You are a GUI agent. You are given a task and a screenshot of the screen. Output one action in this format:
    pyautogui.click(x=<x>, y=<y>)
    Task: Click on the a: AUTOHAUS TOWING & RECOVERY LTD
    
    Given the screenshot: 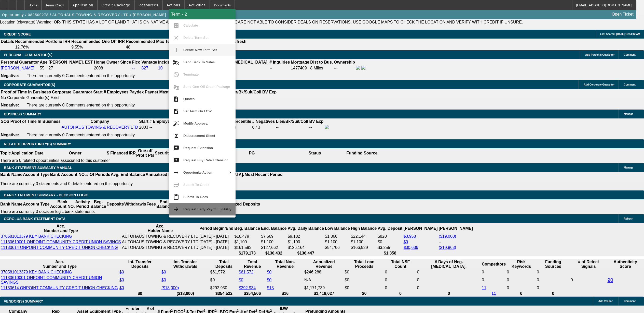 What is the action you would take?
    pyautogui.click(x=100, y=127)
    